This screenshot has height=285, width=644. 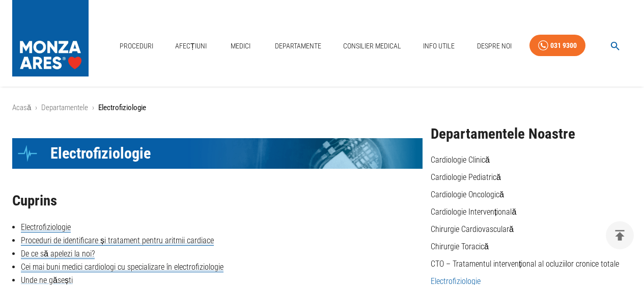 I want to click on nav: breadcrumb, so click(x=322, y=107).